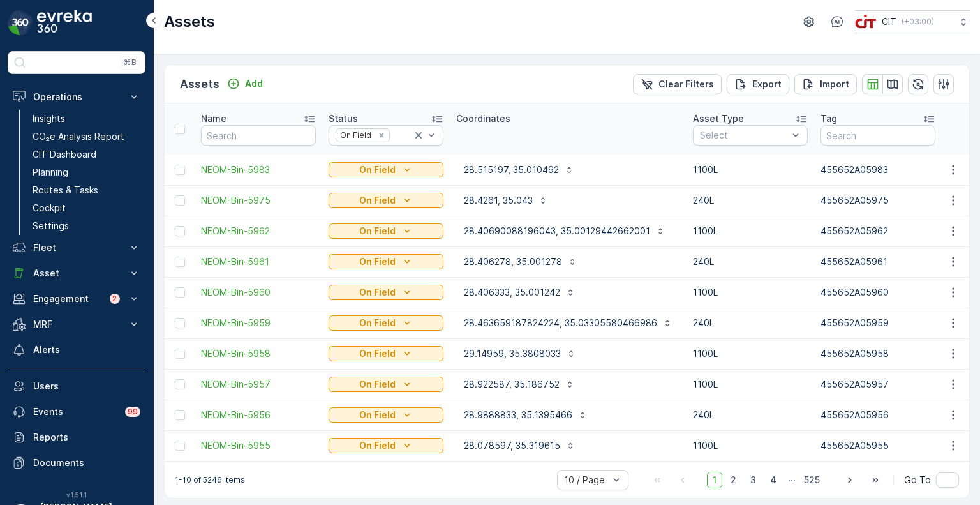 Image resolution: width=980 pixels, height=505 pixels. What do you see at coordinates (719, 119) in the screenshot?
I see `p: Asset Type` at bounding box center [719, 119].